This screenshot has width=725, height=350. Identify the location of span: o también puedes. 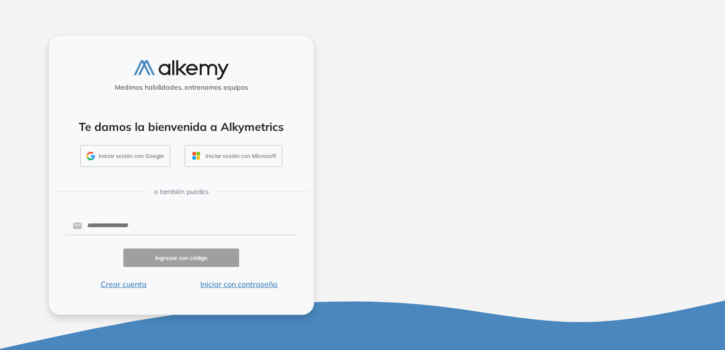
(181, 192).